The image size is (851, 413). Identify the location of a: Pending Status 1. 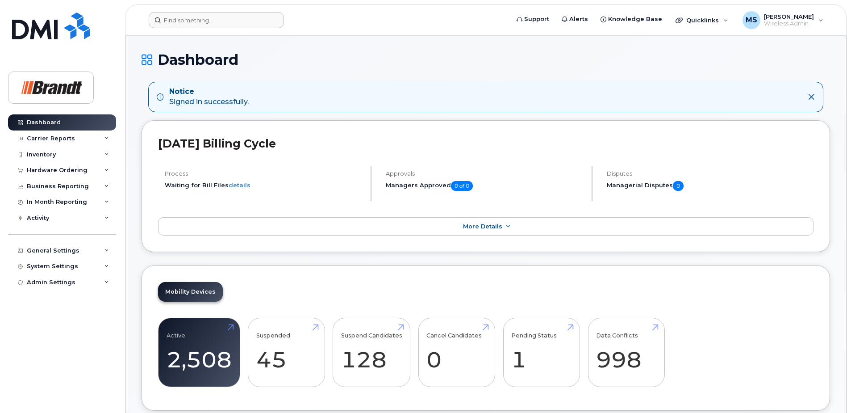
(541, 352).